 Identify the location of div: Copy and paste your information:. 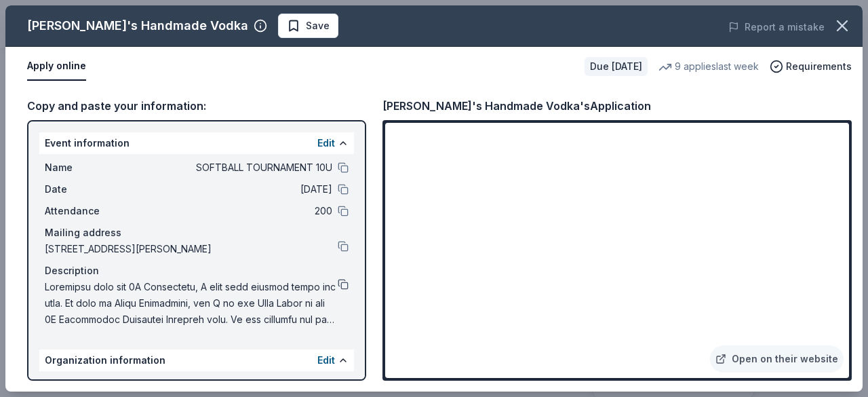
(197, 106).